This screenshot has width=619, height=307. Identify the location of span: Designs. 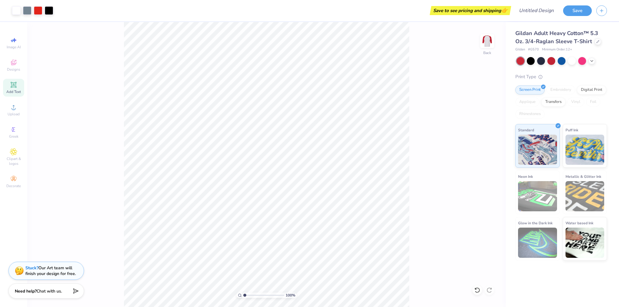
(14, 70).